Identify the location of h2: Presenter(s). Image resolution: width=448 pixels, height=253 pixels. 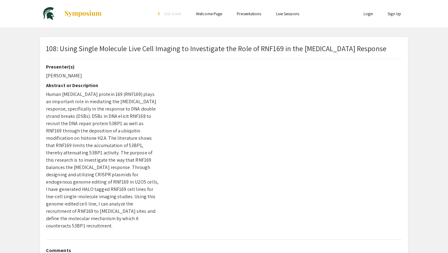
(102, 67).